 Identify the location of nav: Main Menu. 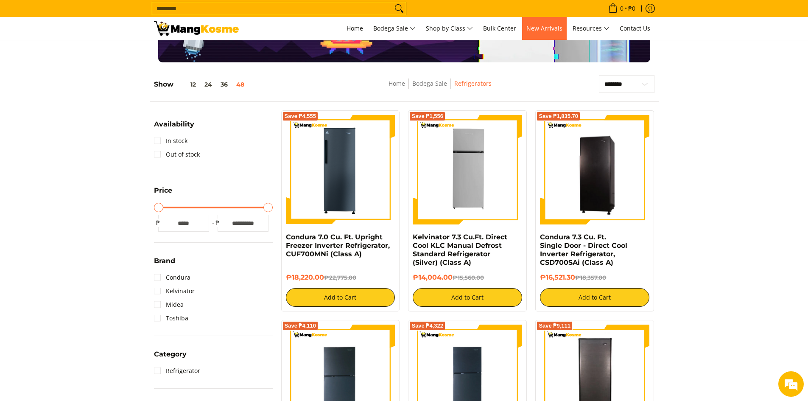
(451, 28).